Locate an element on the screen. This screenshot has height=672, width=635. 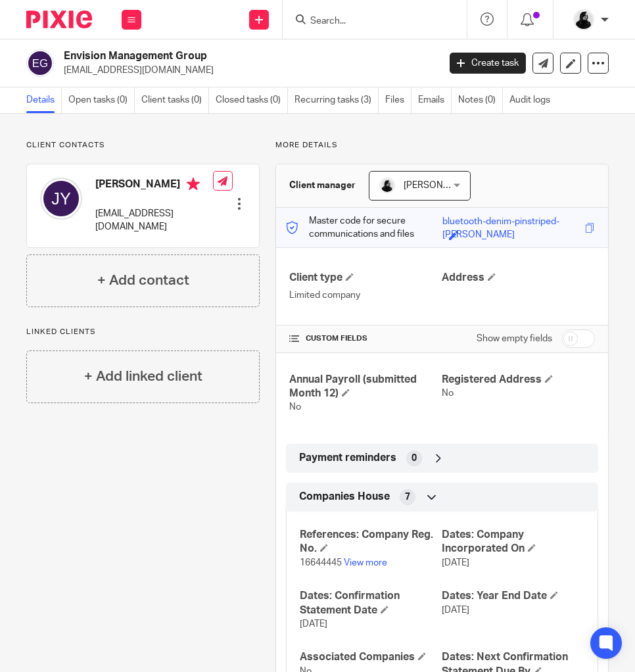
span: 16644445 is located at coordinates (321, 562).